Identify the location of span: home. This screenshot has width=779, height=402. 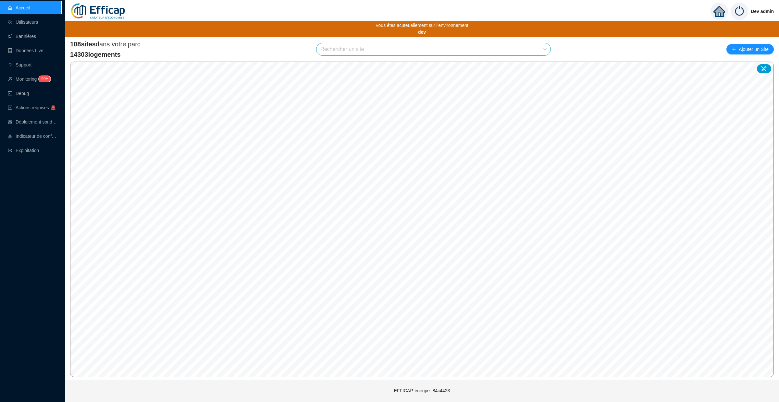
(719, 11).